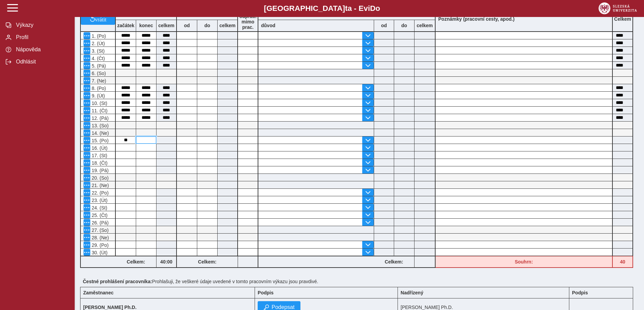 Image resolution: width=644 pixels, height=310 pixels. I want to click on b: důvod, so click(269, 26).